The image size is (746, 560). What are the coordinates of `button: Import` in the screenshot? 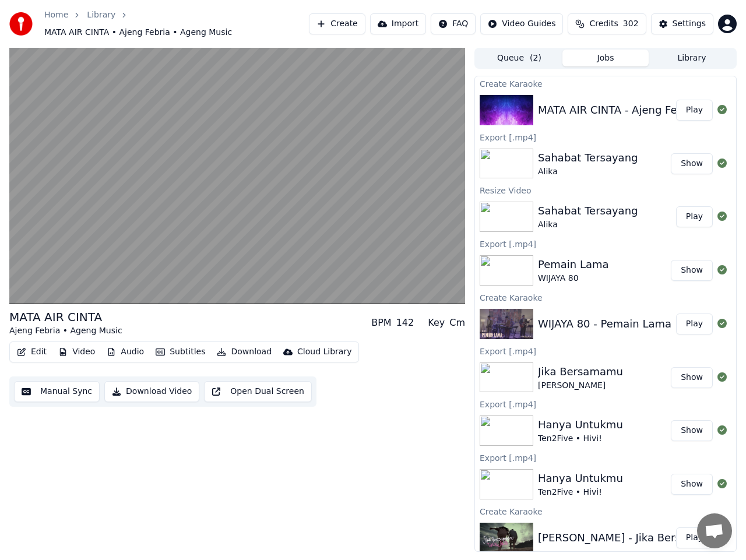 It's located at (398, 24).